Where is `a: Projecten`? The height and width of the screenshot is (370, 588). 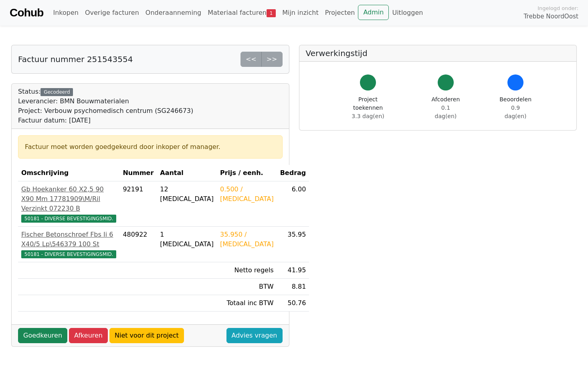
a: Projecten is located at coordinates (340, 13).